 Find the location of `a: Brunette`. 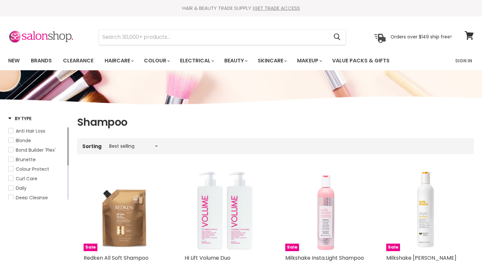

a: Brunette is located at coordinates (37, 159).